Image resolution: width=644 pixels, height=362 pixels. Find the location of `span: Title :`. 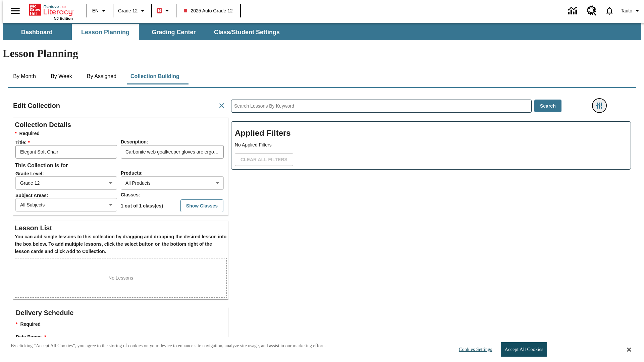

span: Title : is located at coordinates (68, 142).